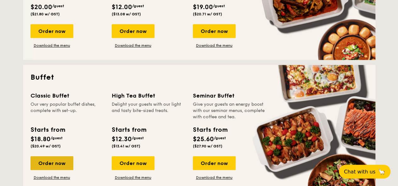 The image size is (398, 186). What do you see at coordinates (229, 96) in the screenshot?
I see `div: Seminar Buffet` at bounding box center [229, 96].